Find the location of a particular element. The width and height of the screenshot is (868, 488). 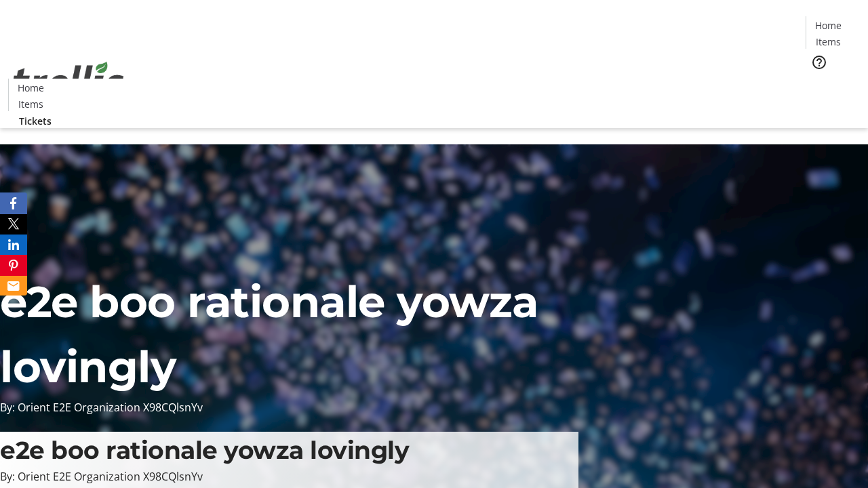

img: Orient E2E Organization X98CQlsnYv's Logo is located at coordinates (69, 81).